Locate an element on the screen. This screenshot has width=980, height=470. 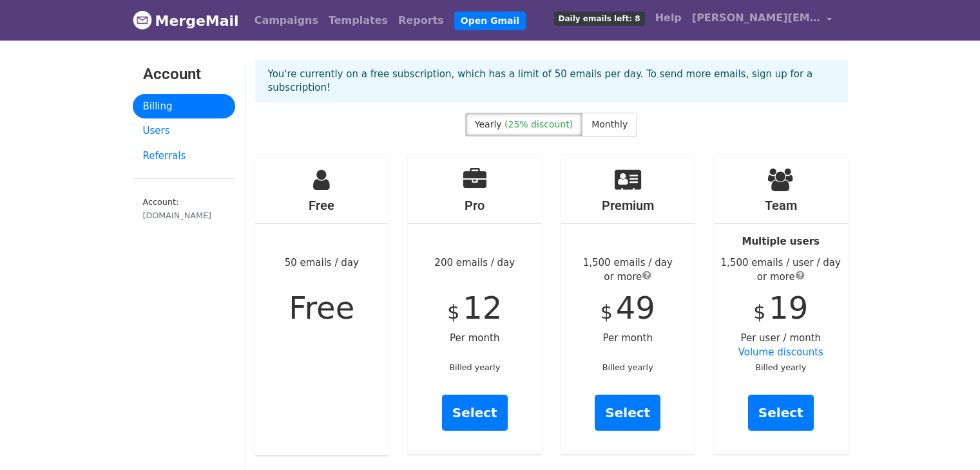
a: Help is located at coordinates (668, 18).